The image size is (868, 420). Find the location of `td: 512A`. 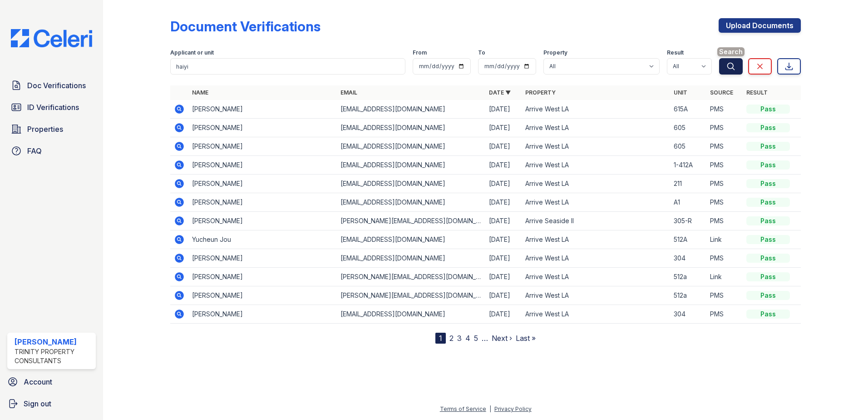

td: 512A is located at coordinates (689, 240).